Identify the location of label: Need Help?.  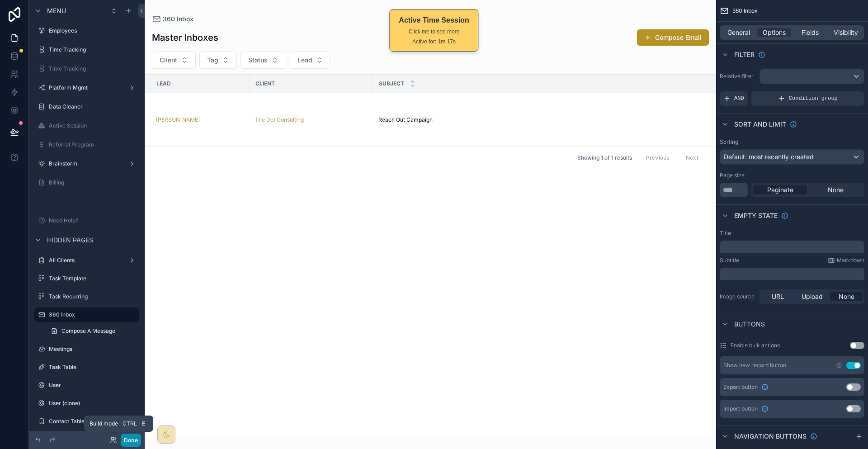
(93, 220).